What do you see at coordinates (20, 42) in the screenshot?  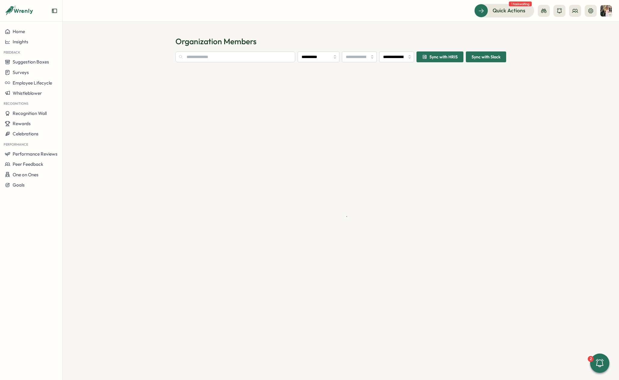 I see `span: Insights` at bounding box center [20, 42].